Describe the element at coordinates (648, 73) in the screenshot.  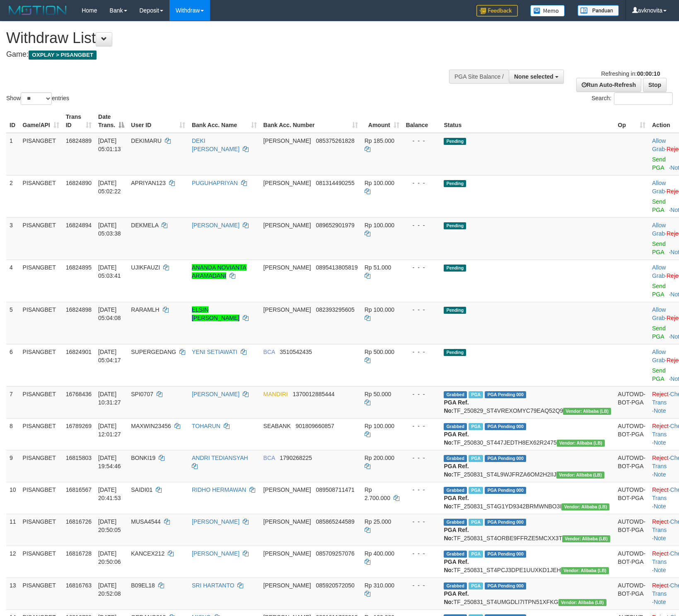
I see `strong: 00:00:10` at that location.